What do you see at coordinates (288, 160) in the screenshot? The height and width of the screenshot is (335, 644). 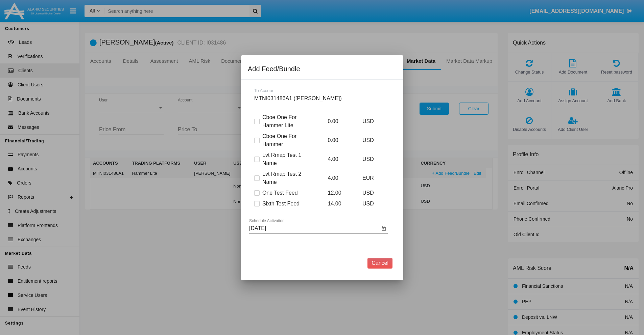 I see `span: Lvt Rmap Test 1 Name` at bounding box center [288, 160].